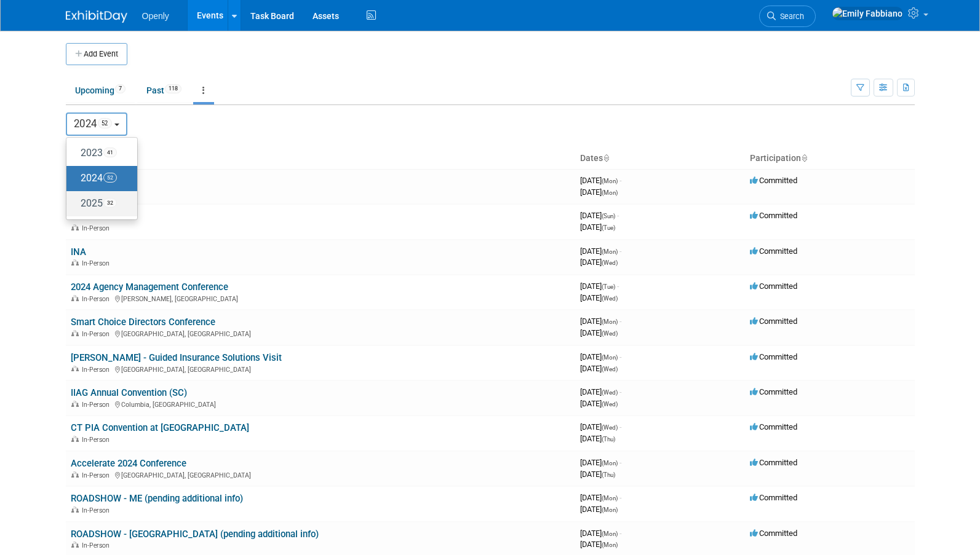 The height and width of the screenshot is (555, 980). What do you see at coordinates (96, 17) in the screenshot?
I see `img: ExhibitDay` at bounding box center [96, 17].